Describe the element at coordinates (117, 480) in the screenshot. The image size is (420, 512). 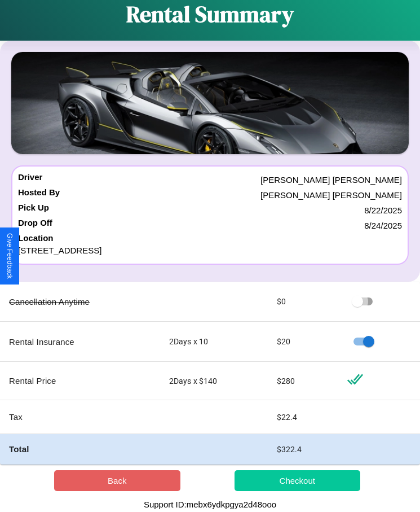
I see `button: Back` at that location.